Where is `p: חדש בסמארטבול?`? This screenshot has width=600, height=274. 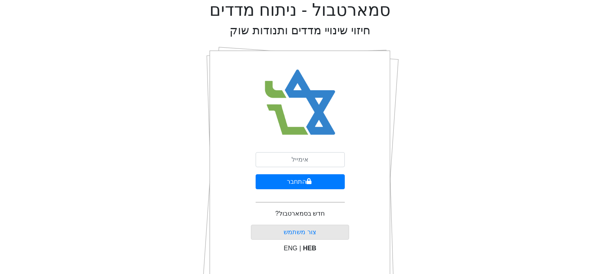 p: חדש בסמארטבול? is located at coordinates (300, 214).